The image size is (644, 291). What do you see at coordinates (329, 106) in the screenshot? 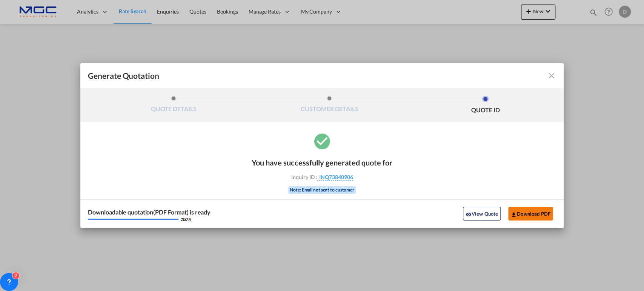
I see `li: CUSTOMER DETAILS` at bounding box center [329, 106].